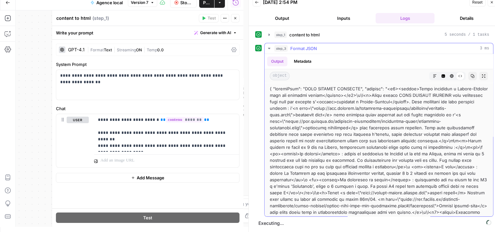 The image size is (495, 232). What do you see at coordinates (148, 64) in the screenshot?
I see `label: System Prompt` at bounding box center [148, 64].